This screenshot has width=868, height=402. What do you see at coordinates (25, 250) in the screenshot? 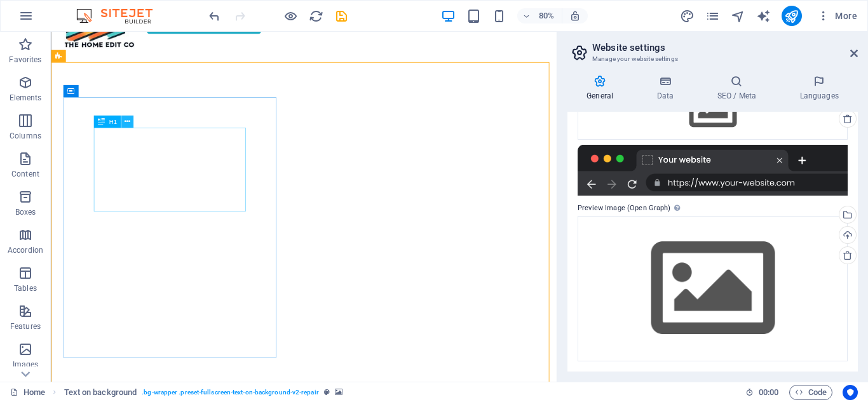
I see `p: Accordion` at bounding box center [25, 250].